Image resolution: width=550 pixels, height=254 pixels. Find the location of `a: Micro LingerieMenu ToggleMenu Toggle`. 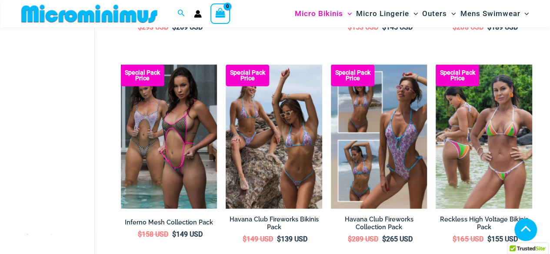

a: Micro LingerieMenu ToggleMenu Toggle is located at coordinates (387, 13).